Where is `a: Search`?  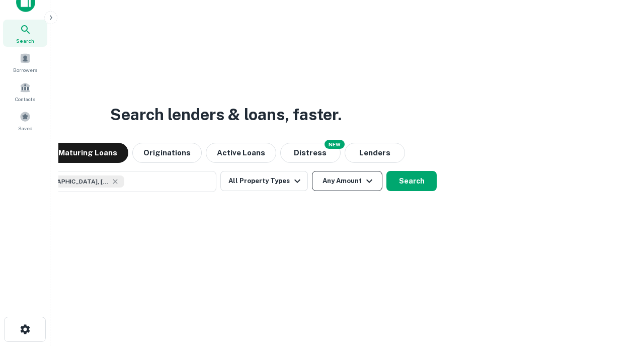
a: Search is located at coordinates (25, 33).